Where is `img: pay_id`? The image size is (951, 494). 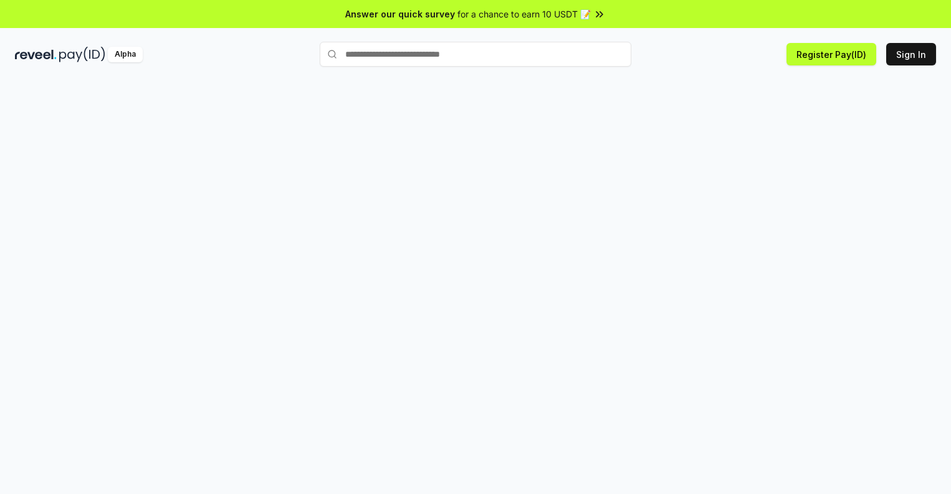 img: pay_id is located at coordinates (82, 54).